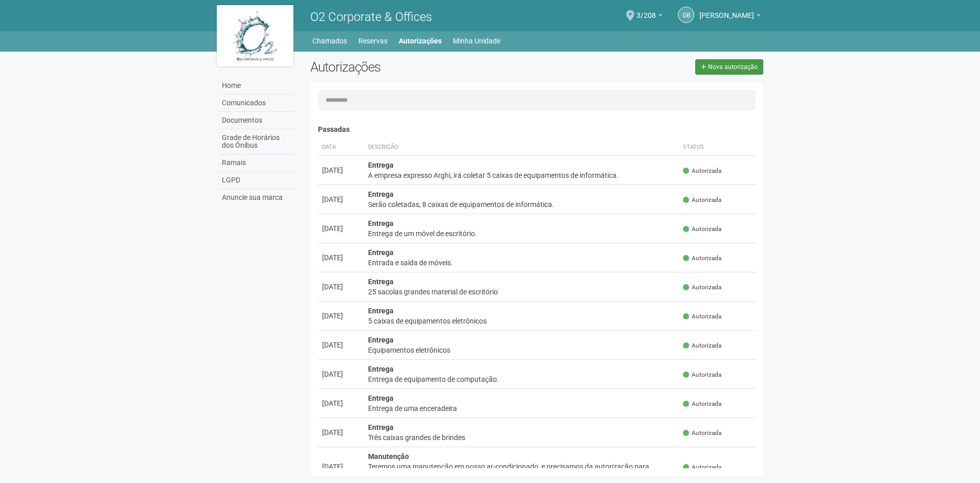  What do you see at coordinates (420, 67) in the screenshot?
I see `h2: Autorizações` at bounding box center [420, 67].